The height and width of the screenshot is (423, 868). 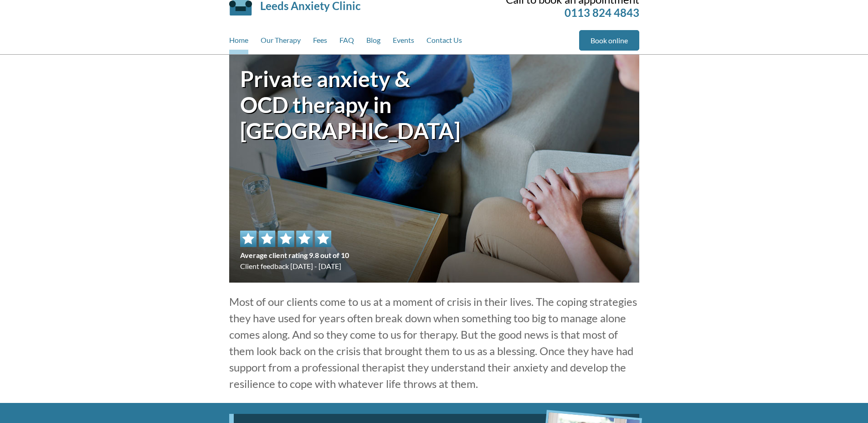 I want to click on span: Average client rating 9.8 out of 10, so click(x=294, y=255).